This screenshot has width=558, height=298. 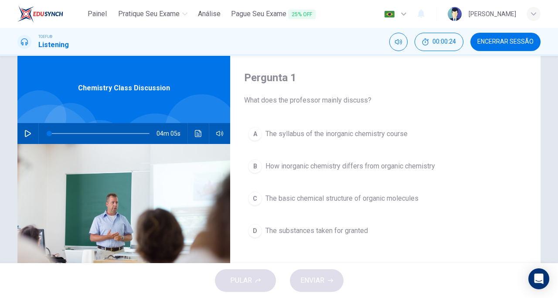 I want to click on div: Silenciar, so click(x=399, y=42).